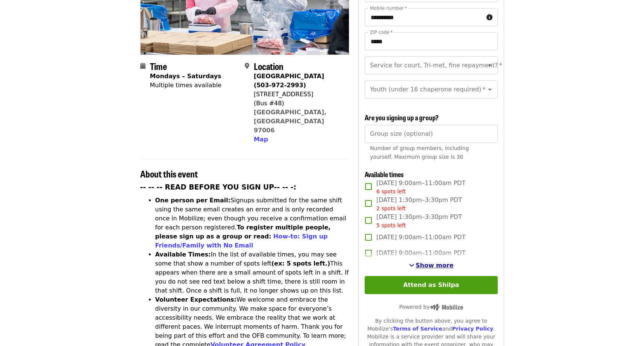 This screenshot has width=644, height=346. Describe the element at coordinates (243, 232) in the screenshot. I see `strong: To register multiple people, please sign up as a group or read:` at that location.